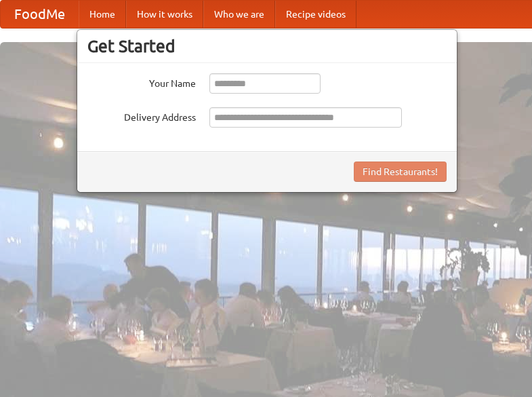 The image size is (532, 397). What do you see at coordinates (142, 82) in the screenshot?
I see `label: Your Name` at bounding box center [142, 82].